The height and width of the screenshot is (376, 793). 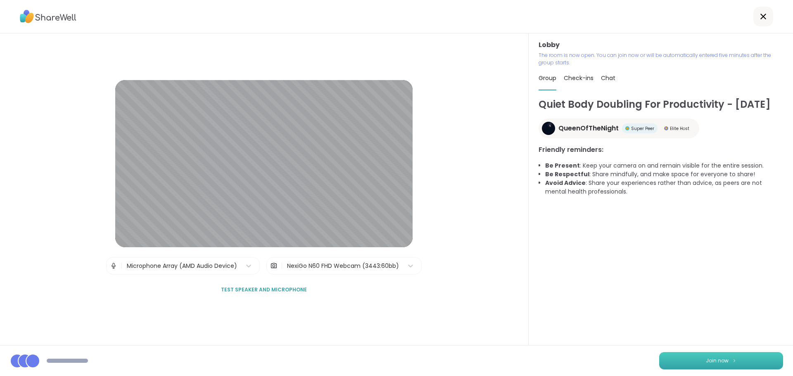 I want to click on img: Super Peer, so click(x=627, y=128).